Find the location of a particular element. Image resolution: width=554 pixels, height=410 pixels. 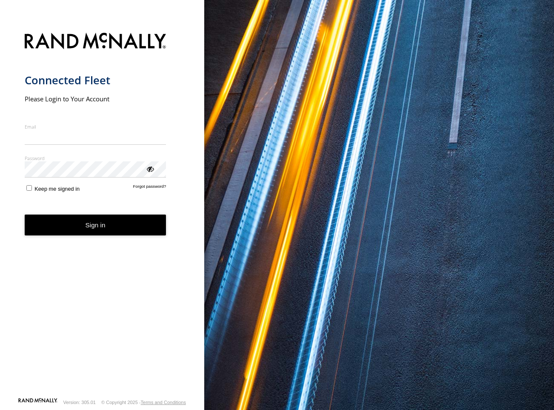

button: Sign in is located at coordinates (95, 225).